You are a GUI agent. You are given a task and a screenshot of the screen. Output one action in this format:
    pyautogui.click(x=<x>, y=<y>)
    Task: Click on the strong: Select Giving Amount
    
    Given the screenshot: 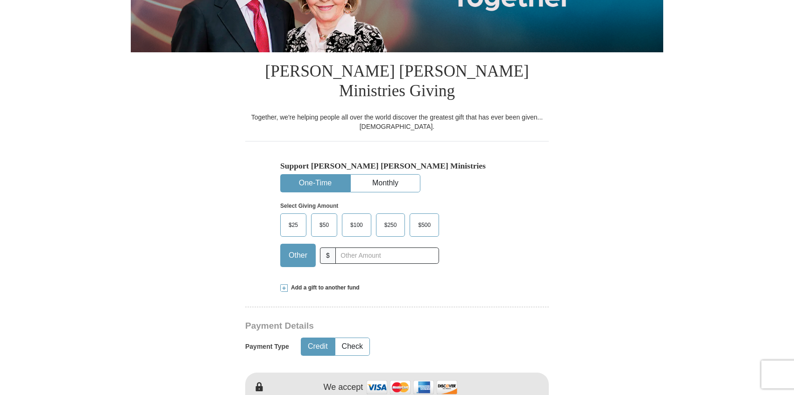 What is the action you would take?
    pyautogui.click(x=309, y=206)
    